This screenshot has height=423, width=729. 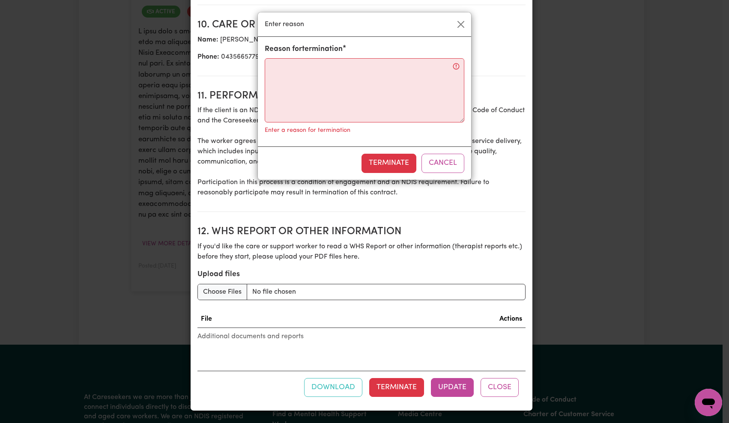 I want to click on button: Terminate this contract, so click(x=389, y=163).